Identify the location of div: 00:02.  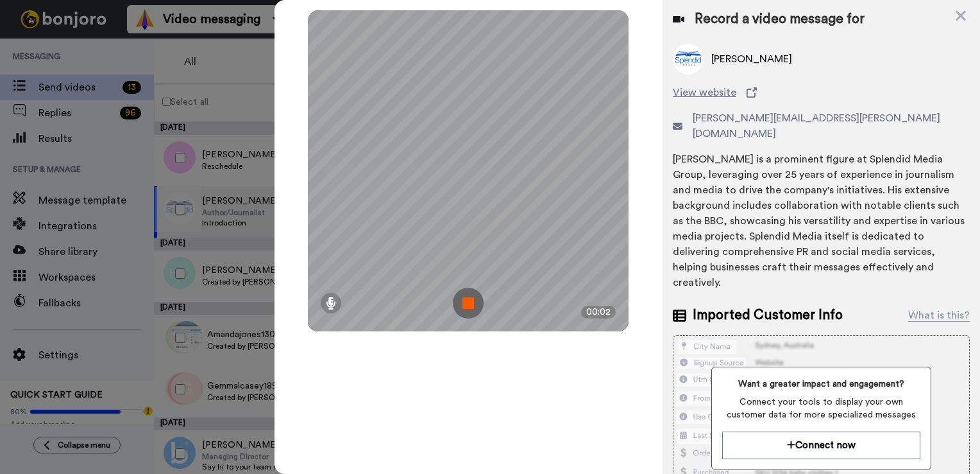
(598, 312).